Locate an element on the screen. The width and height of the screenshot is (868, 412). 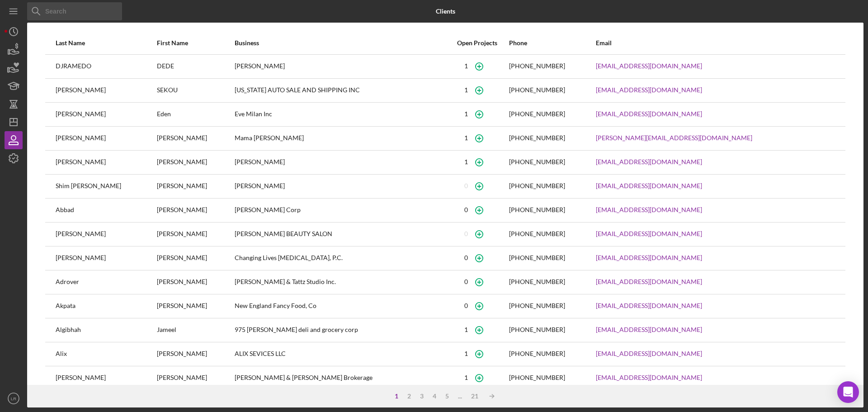
div: 2 is located at coordinates (409, 396).